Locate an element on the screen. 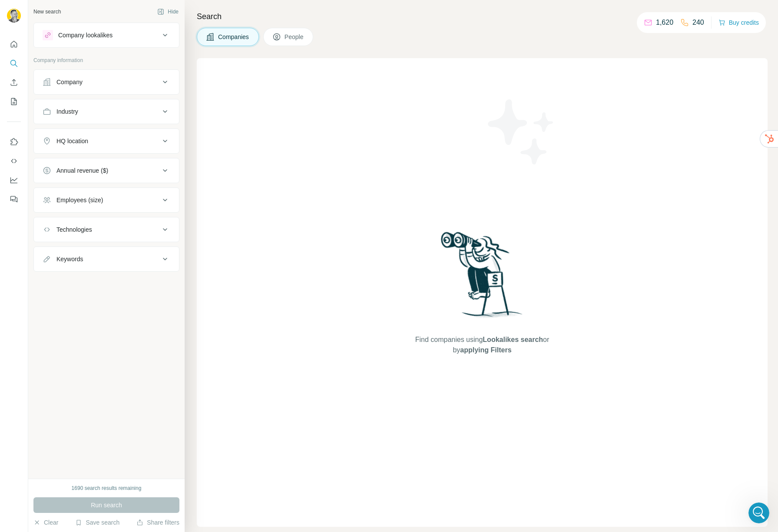  button: Company lookalikes is located at coordinates (106, 35).